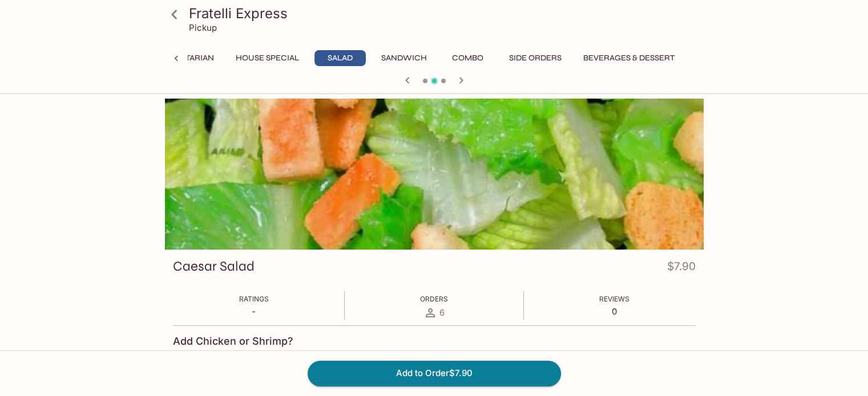 This screenshot has height=396, width=868. I want to click on button: House Special, so click(267, 58).